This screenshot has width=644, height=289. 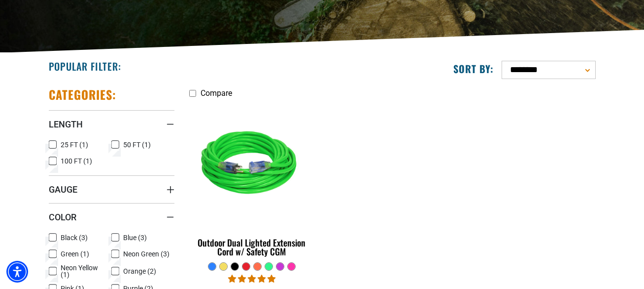 What do you see at coordinates (252, 247) in the screenshot?
I see `div: Outdoor Dual Lighted Extension Cord w/ Safety CGM` at bounding box center [252, 247].